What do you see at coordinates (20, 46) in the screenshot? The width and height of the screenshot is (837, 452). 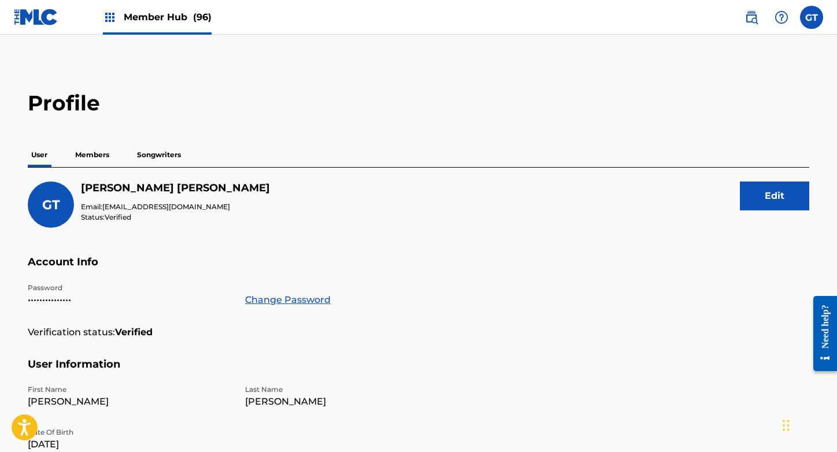 I see `div: Open Resource Center` at bounding box center [20, 46].